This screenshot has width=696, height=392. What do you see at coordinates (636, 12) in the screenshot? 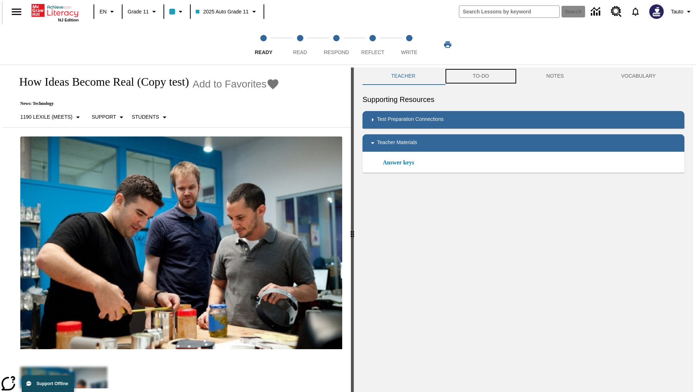
I see `a: Notifications` at bounding box center [636, 12].